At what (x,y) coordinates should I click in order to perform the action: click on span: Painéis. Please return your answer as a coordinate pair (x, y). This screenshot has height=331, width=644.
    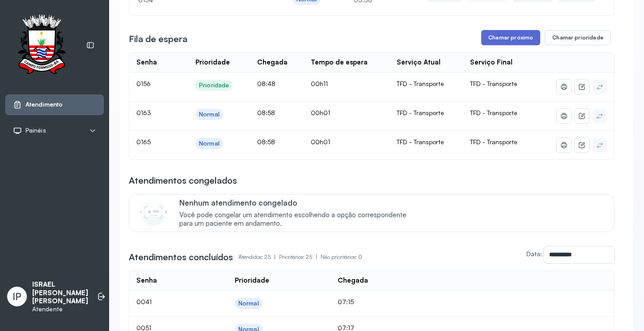
    Looking at the image, I should click on (36, 130).